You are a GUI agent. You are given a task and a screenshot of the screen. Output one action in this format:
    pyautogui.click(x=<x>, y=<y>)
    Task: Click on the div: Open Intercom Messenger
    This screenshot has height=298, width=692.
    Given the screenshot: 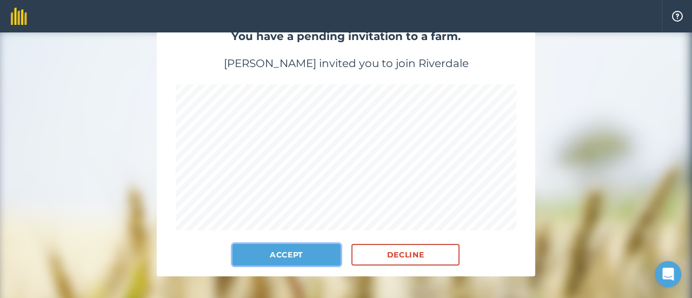 What is the action you would take?
    pyautogui.click(x=669, y=274)
    